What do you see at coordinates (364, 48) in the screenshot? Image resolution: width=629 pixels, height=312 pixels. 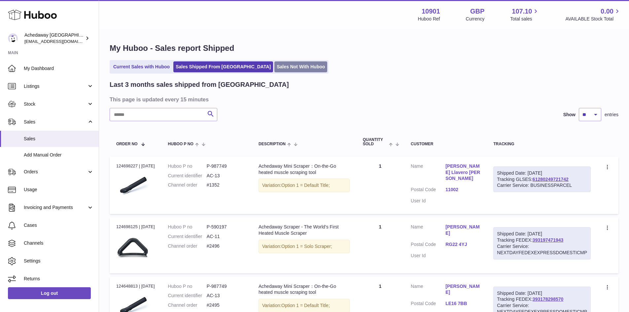 I see `h1: My Huboo - Sales report Shipped` at bounding box center [364, 48].